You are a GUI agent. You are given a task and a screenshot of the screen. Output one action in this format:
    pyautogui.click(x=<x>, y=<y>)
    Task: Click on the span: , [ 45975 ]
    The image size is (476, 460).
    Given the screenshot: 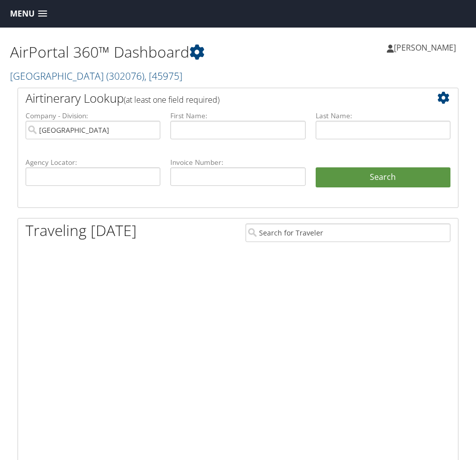 What is the action you would take?
    pyautogui.click(x=164, y=75)
    